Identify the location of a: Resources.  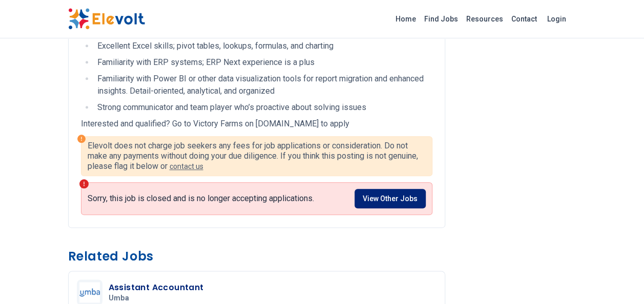
(484, 19).